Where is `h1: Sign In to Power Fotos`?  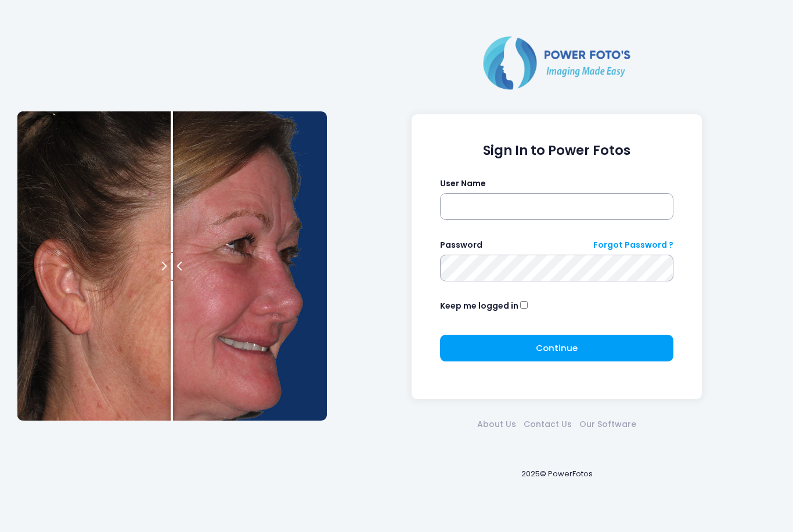
h1: Sign In to Power Fotos is located at coordinates (557, 150).